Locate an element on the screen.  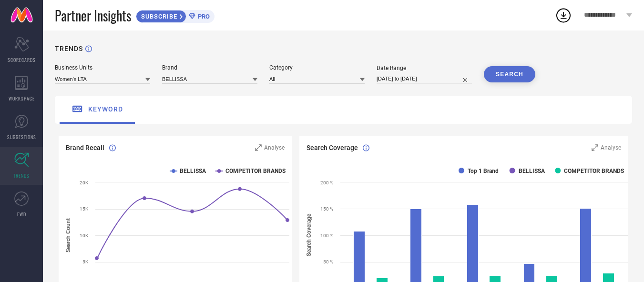
div: Brand is located at coordinates (210, 68).